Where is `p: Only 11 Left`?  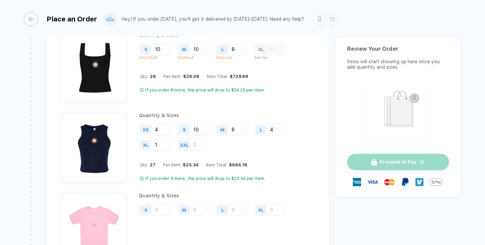 p: Only 11 Left is located at coordinates (233, 57).